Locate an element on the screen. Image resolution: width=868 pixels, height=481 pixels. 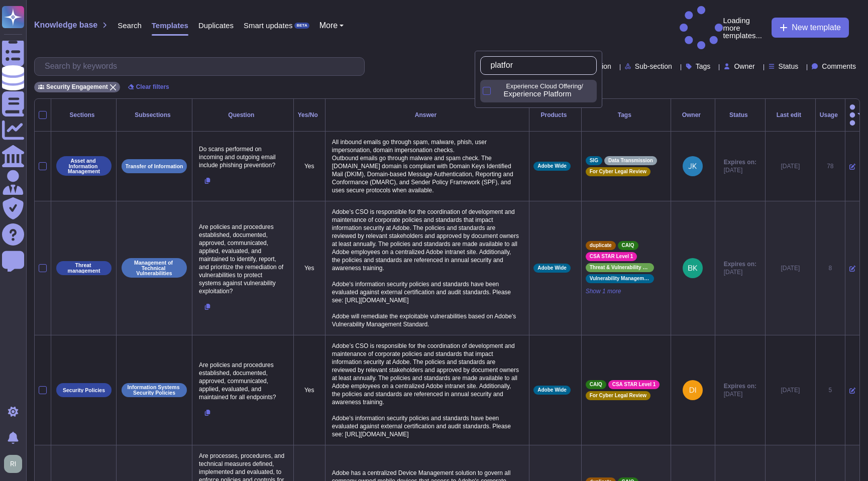
div: Usage is located at coordinates (830, 115).